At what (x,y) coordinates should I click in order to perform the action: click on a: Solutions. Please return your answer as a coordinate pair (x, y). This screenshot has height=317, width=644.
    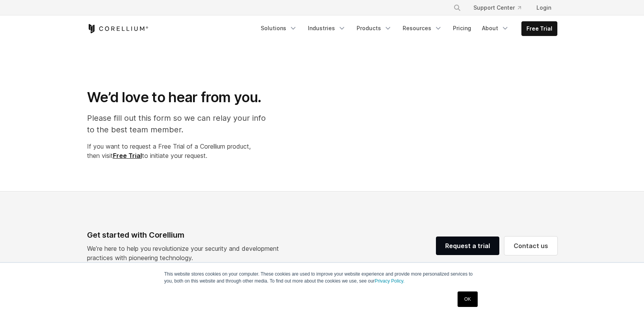
    Looking at the image, I should click on (279, 29).